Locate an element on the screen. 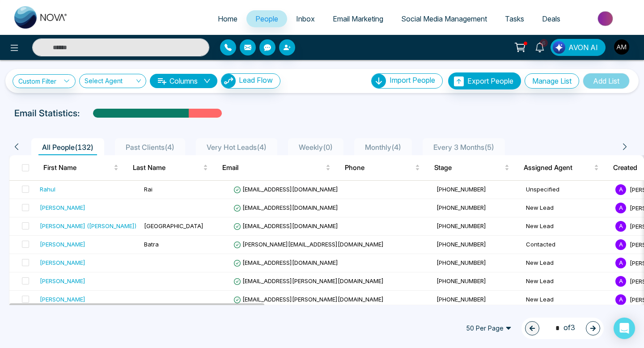 The height and width of the screenshot is (348, 644). span: Export People is located at coordinates (490, 81).